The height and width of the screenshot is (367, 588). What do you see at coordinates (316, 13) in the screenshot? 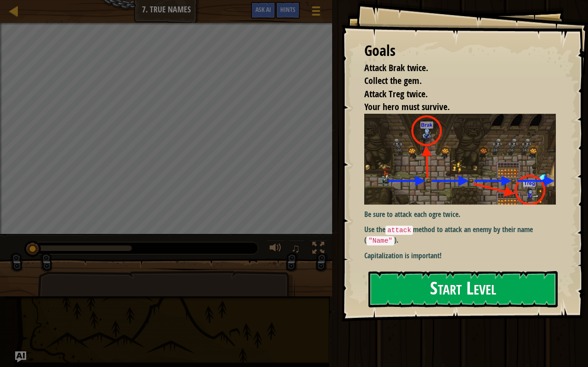
I see `button: Show game menu` at bounding box center [316, 13].